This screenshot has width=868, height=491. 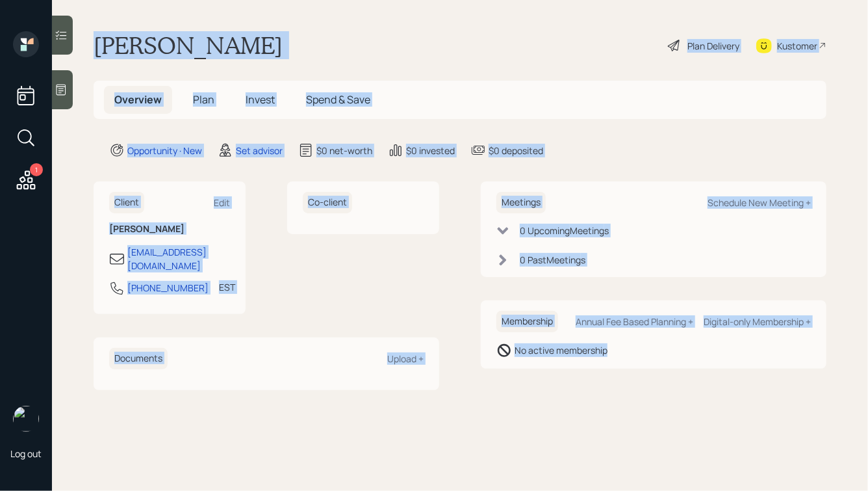 I want to click on div: Schedule New Meeting +, so click(x=759, y=203).